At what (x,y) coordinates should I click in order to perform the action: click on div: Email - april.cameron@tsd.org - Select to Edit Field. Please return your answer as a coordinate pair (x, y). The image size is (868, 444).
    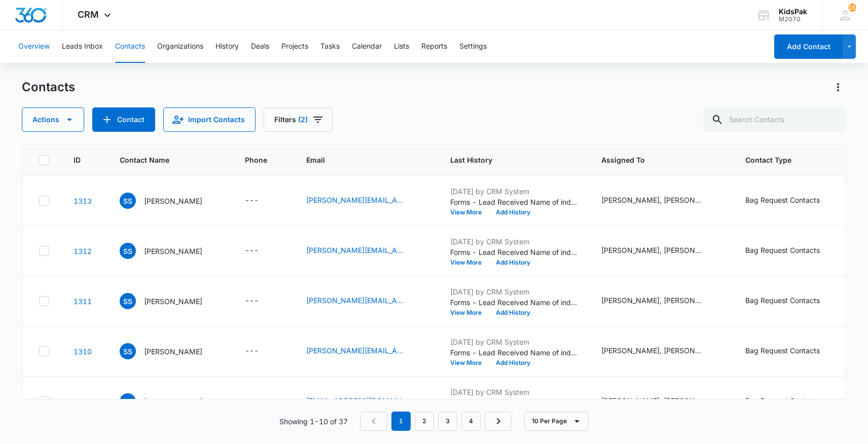
    Looking at the image, I should click on (366, 402).